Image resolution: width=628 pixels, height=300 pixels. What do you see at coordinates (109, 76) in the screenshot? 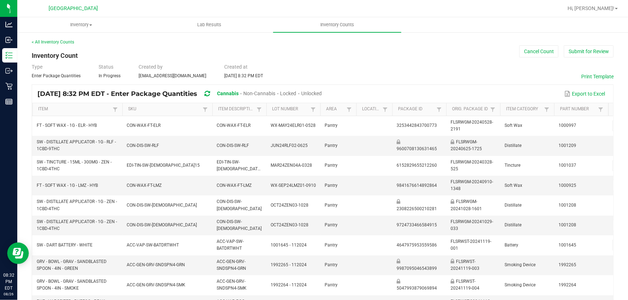
I see `span: In Progress` at bounding box center [109, 76].